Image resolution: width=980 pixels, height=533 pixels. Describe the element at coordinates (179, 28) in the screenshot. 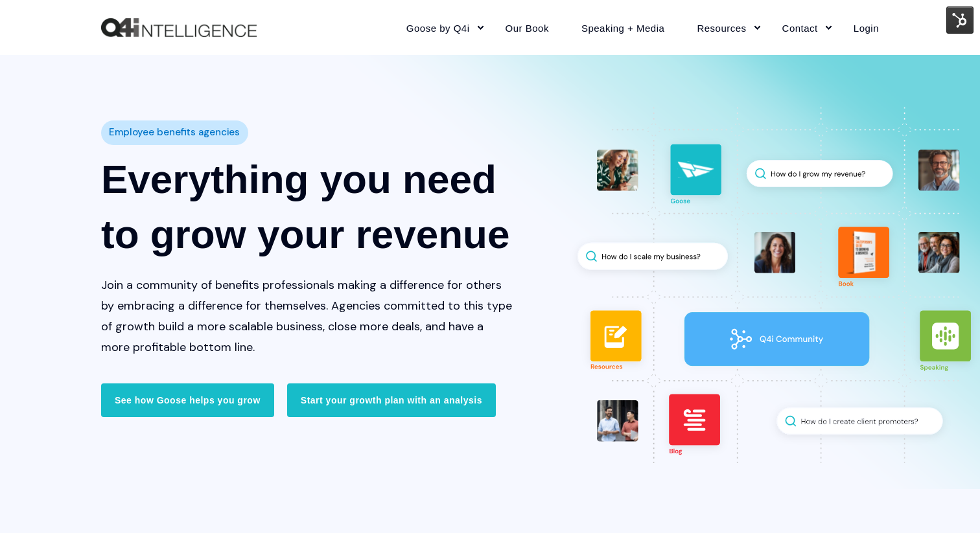

I see `img: Q4intelligence, LLC logo` at that location.